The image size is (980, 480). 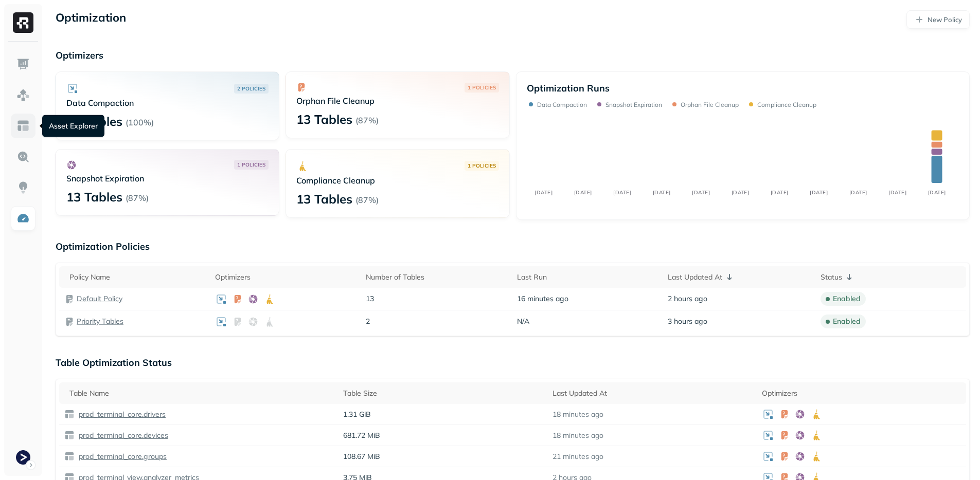 What do you see at coordinates (512, 363) in the screenshot?
I see `p: Table Optimization Status` at bounding box center [512, 363].